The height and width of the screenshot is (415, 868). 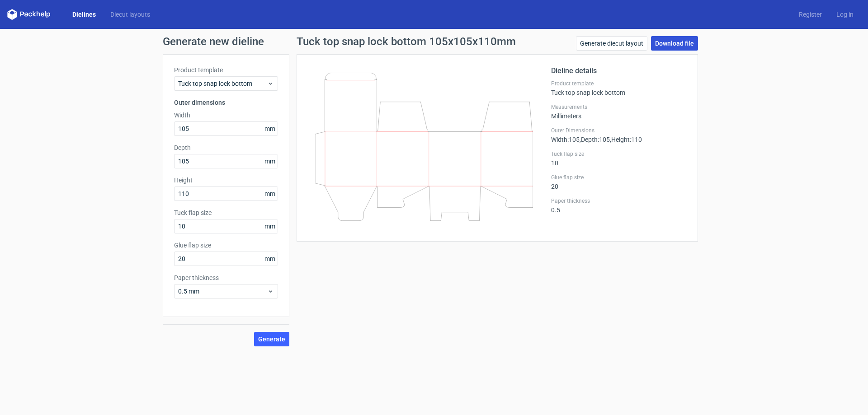 I want to click on h1: Tuck top snap lock bottom 105x105x110mm, so click(x=406, y=41).